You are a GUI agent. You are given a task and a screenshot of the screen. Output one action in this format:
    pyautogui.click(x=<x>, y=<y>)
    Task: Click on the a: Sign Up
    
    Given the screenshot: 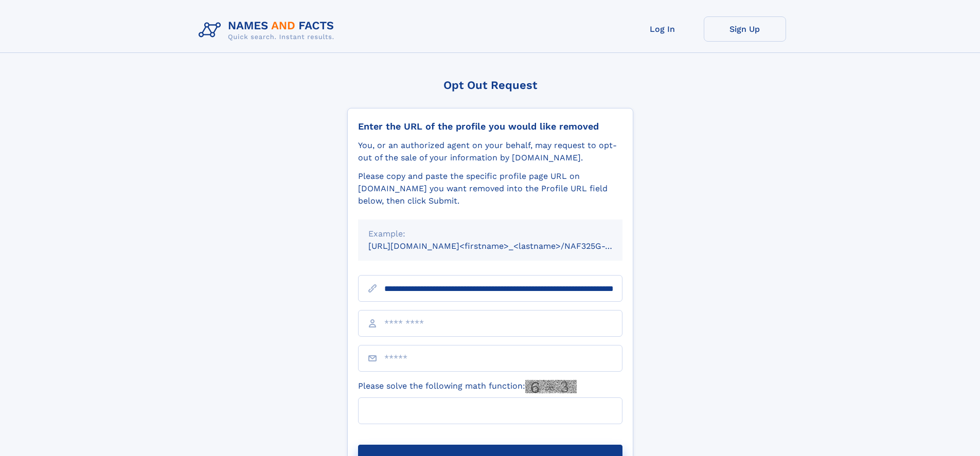 What is the action you would take?
    pyautogui.click(x=745, y=29)
    